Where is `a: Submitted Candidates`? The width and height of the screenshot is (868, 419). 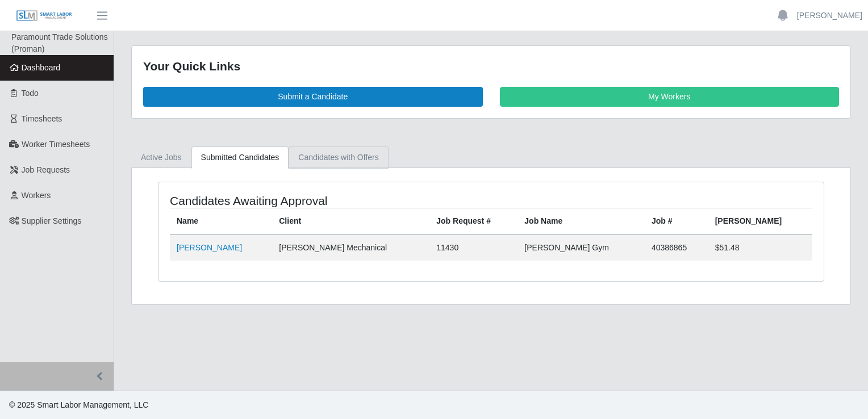
a: Submitted Candidates is located at coordinates (240, 158).